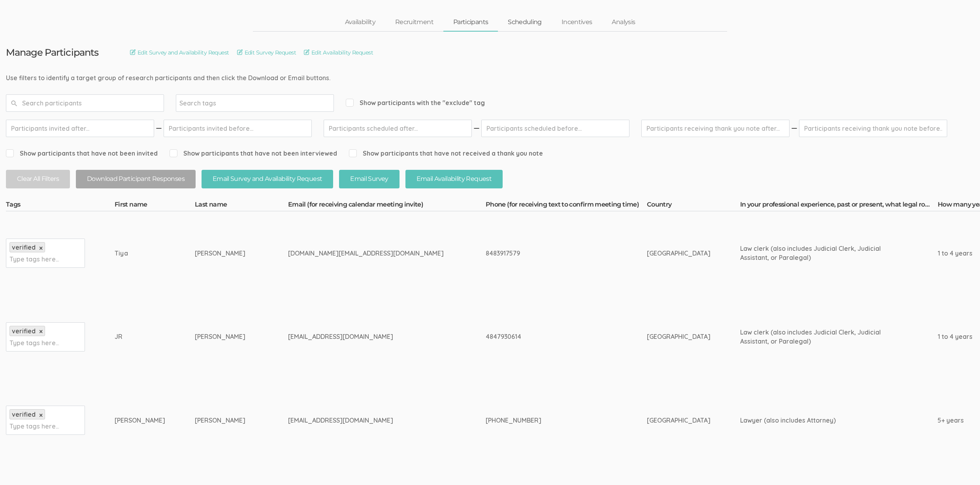 This screenshot has width=980, height=485. Describe the element at coordinates (82, 153) in the screenshot. I see `span: Show participants that have not been invited` at that location.